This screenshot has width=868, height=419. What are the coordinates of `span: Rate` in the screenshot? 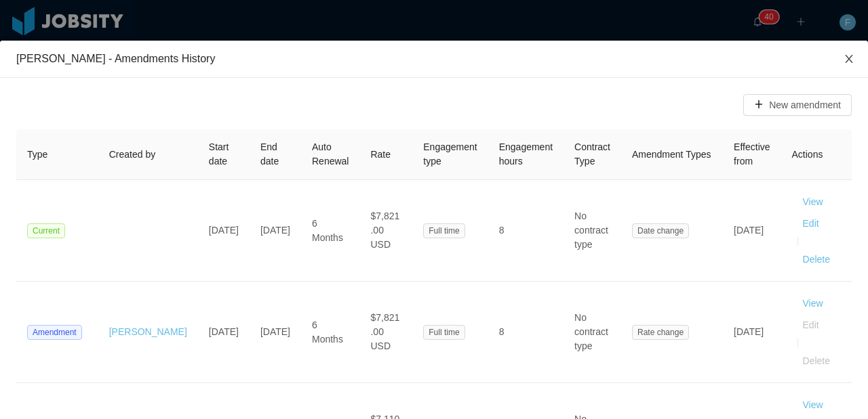 It's located at (381, 154).